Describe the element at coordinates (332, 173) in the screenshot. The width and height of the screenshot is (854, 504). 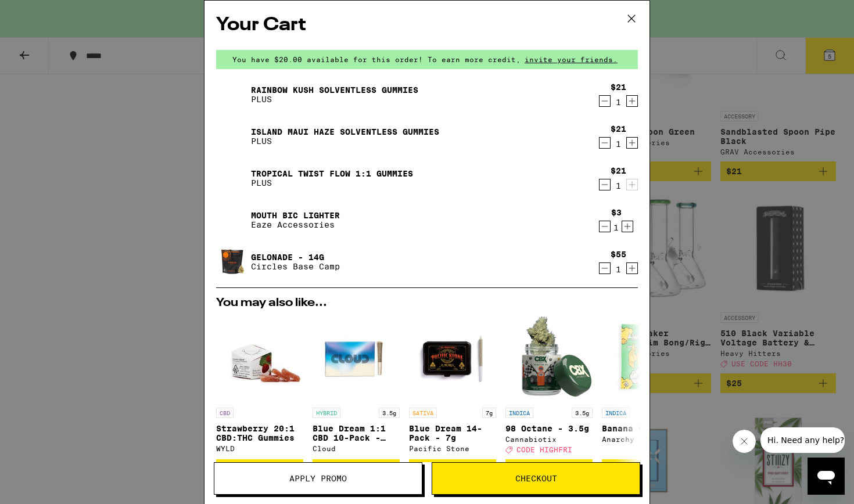
I see `a: Tropical Twist FLOW 1:1 Gummies` at that location.